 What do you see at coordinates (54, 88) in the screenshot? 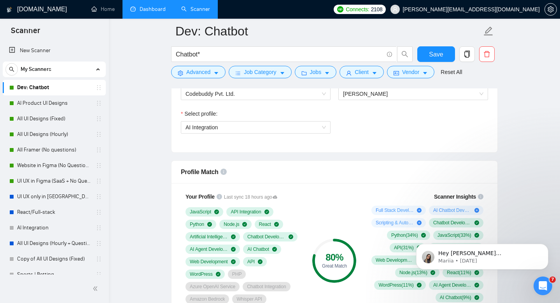
I see `a: Dev: Chatbot` at bounding box center [54, 88].